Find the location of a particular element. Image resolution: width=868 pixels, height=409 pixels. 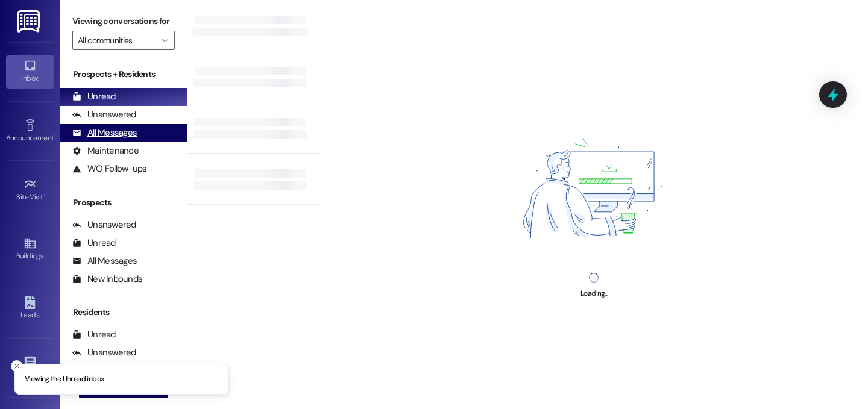

div: Prospects is located at coordinates (124, 202).